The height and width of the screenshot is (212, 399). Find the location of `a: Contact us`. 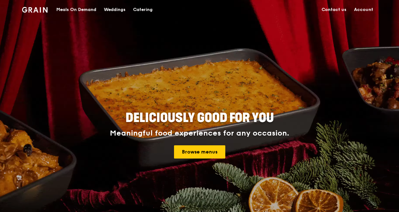

a: Contact us is located at coordinates (334, 10).